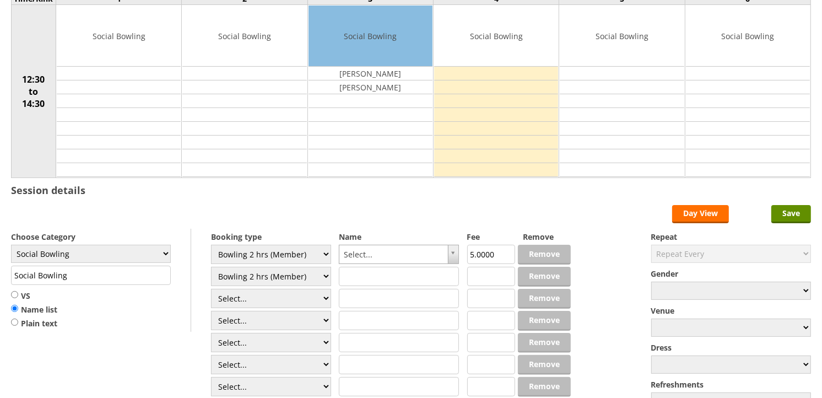  What do you see at coordinates (791, 214) in the screenshot?
I see `input: Save` at bounding box center [791, 214].